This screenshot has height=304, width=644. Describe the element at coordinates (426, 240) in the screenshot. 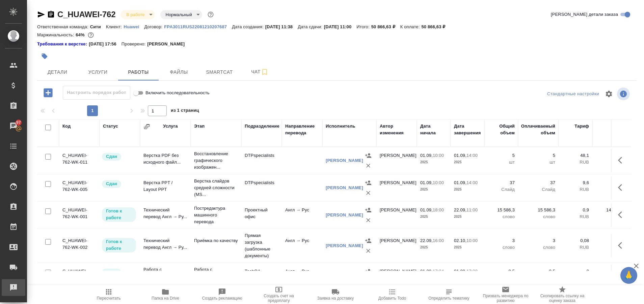

I see `p: 22.09,` at that location.